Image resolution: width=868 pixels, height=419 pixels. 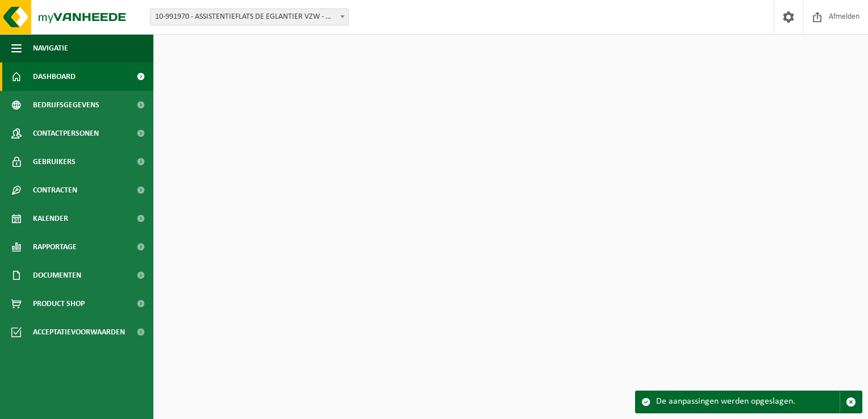 I want to click on span: Bedrijfsgegevens, so click(x=66, y=105).